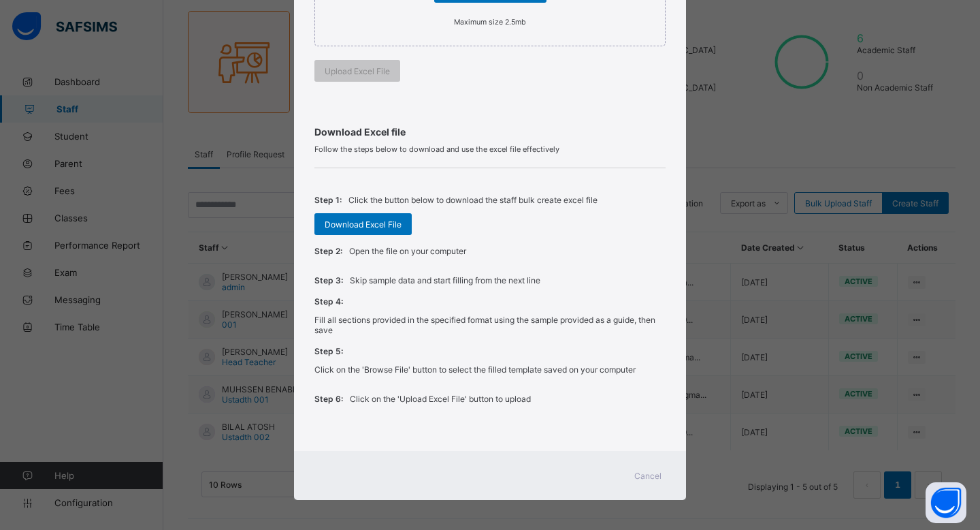 The height and width of the screenshot is (530, 980). What do you see at coordinates (329, 351) in the screenshot?
I see `span: Step 5:` at bounding box center [329, 351].